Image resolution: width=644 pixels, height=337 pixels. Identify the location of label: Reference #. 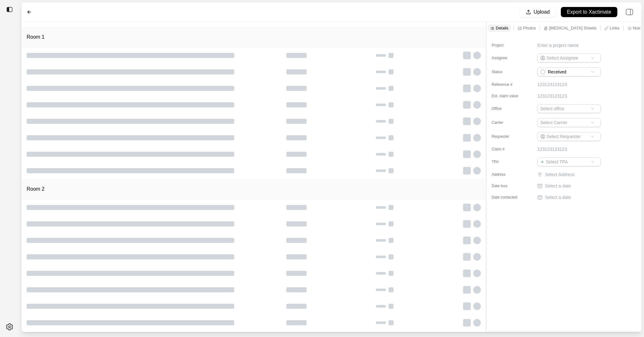
(507, 85).